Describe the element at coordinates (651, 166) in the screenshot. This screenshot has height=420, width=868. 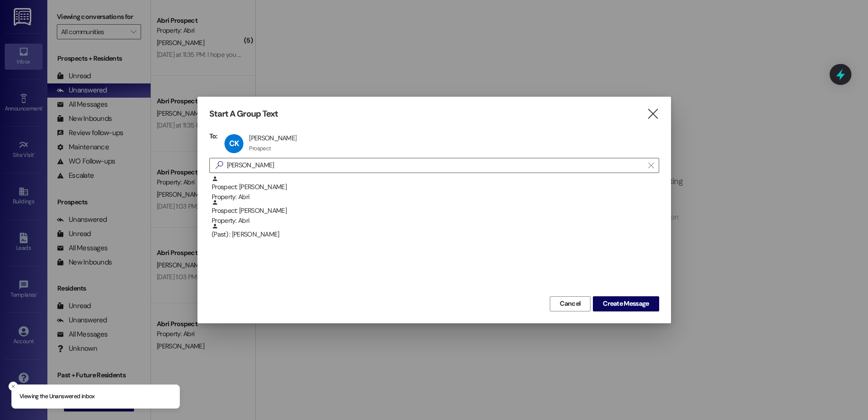
I see `button: Clear text` at that location.